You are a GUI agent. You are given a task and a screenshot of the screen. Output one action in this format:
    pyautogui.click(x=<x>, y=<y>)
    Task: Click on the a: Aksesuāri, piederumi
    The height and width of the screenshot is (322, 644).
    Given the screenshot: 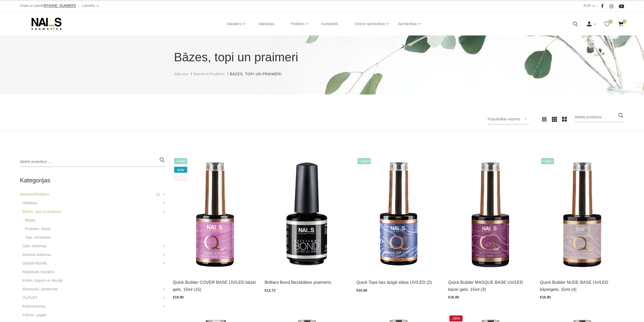 What is the action you would take?
    pyautogui.click(x=40, y=289)
    